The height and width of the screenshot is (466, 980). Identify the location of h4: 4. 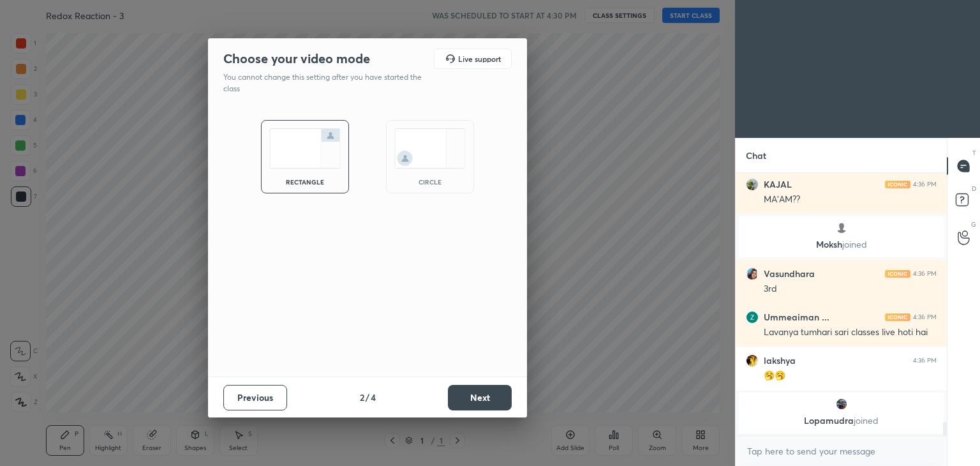
(374, 397).